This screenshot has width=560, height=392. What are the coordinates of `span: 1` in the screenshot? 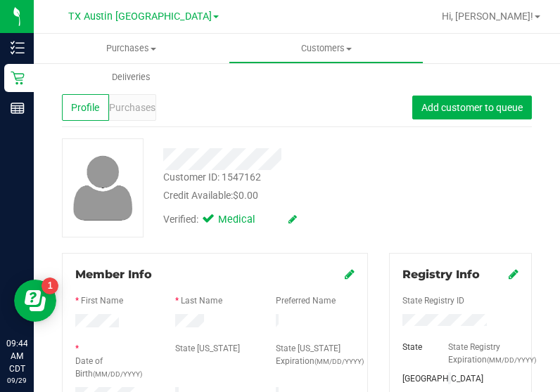 It's located at (9, 8).